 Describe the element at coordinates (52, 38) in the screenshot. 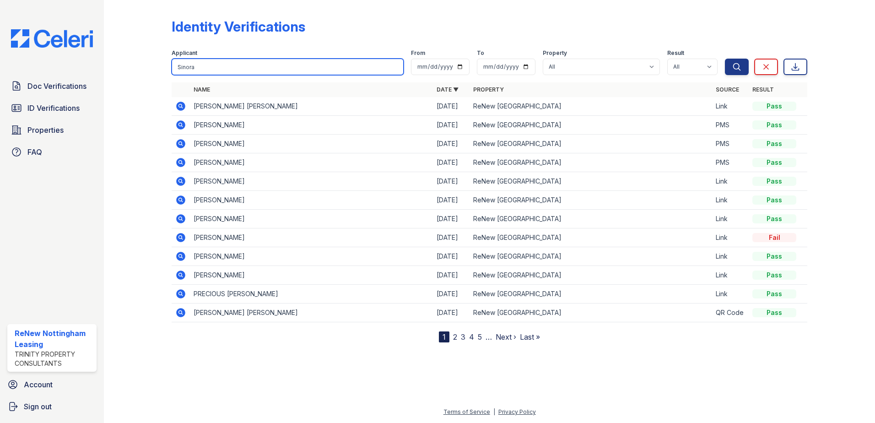

I see `img: CE_Logo_Blue-a8612792a0a2168367f1c8372b55b34899dd931a85d93a1a3d3e32e68fde9ad4.png` at that location.